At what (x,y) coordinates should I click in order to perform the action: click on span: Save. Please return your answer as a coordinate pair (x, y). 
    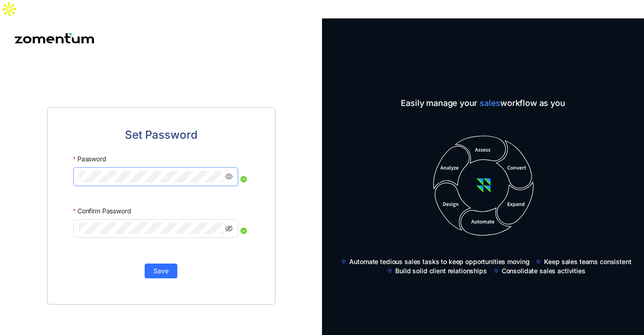
    Looking at the image, I should click on (161, 271).